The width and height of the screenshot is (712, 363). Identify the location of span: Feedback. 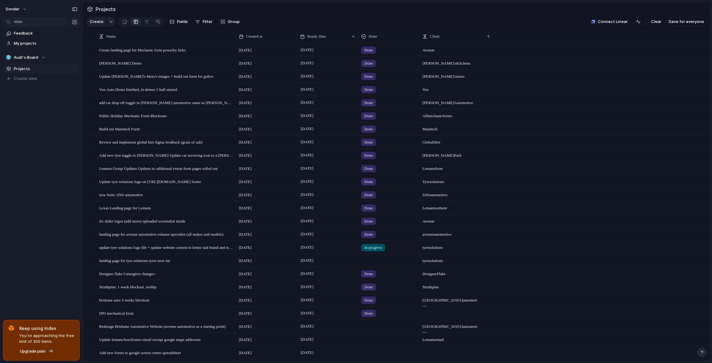
(46, 33).